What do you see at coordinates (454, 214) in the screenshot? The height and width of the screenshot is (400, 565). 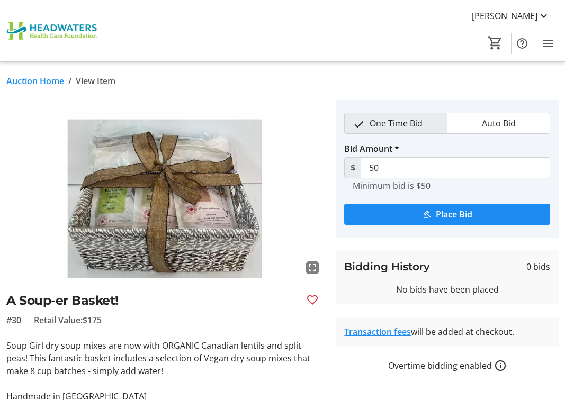 I see `span: Place Bid` at bounding box center [454, 214].